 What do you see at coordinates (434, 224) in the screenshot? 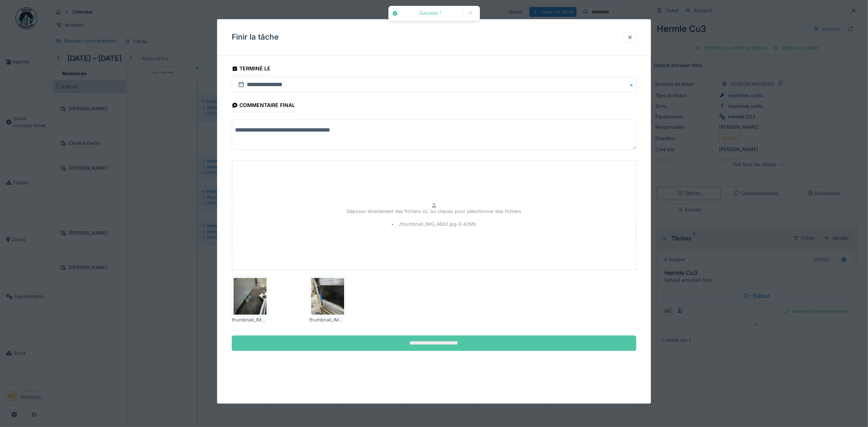
I see `li: ./thumbnail_IMG_4663.jpg - 0.42 Mb` at bounding box center [434, 224].